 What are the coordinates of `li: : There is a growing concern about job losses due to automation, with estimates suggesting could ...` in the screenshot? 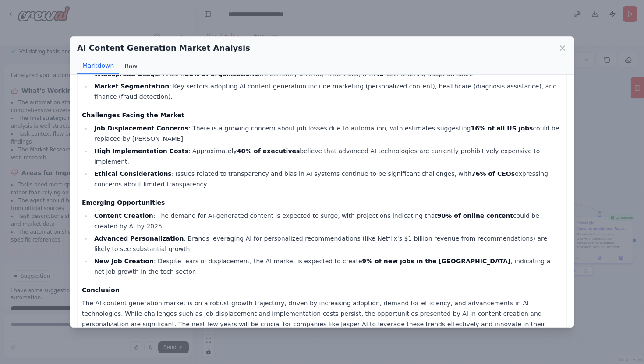 It's located at (327, 134).